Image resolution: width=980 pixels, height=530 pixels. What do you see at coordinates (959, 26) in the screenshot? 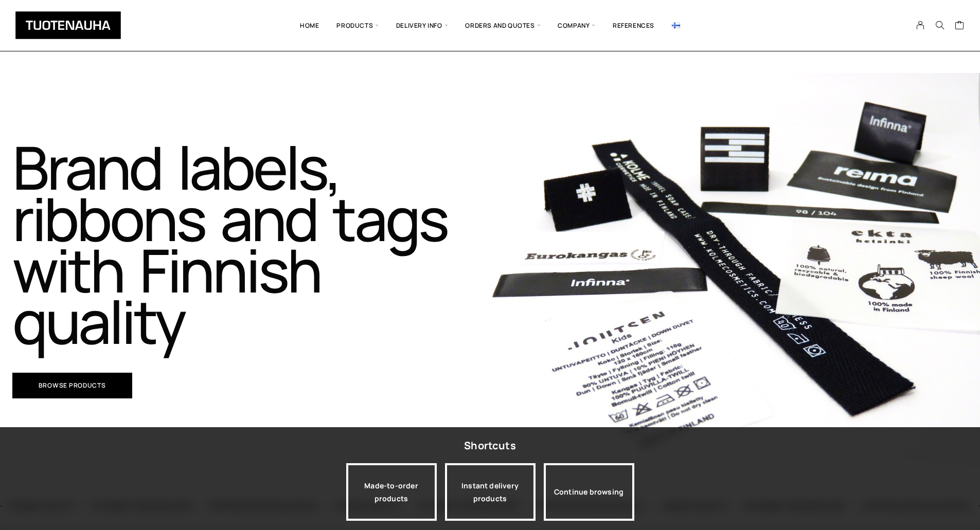
I see `a: Cart` at bounding box center [959, 26].